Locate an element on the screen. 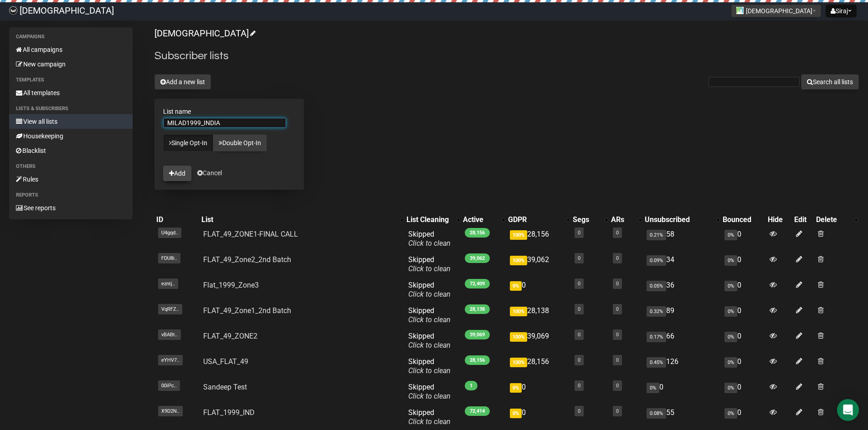 This screenshot has width=868, height=430. td: 36 is located at coordinates (682, 290).